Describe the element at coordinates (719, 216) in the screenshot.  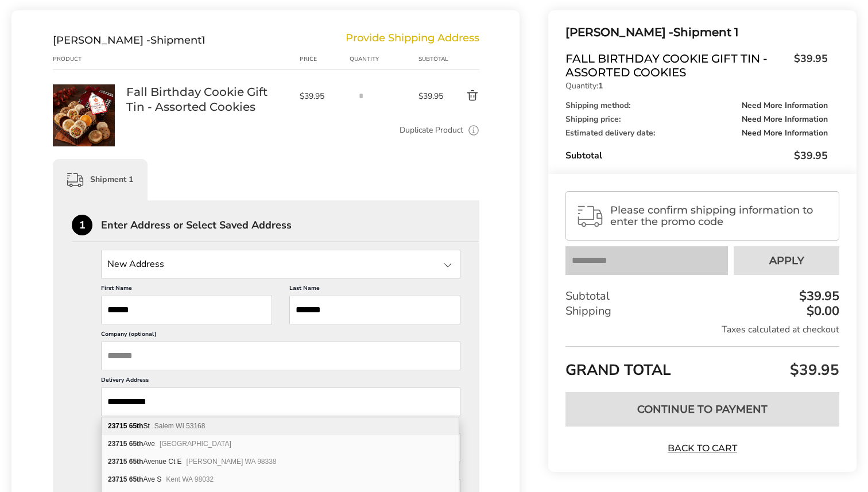
I see `span: Please confirm shipping information to enter the promo code` at that location.